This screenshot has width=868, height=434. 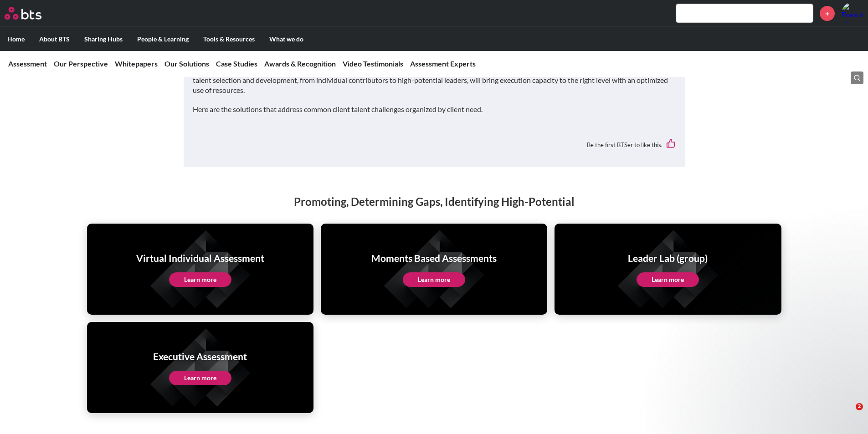 I want to click on label: People & Learning, so click(x=163, y=39).